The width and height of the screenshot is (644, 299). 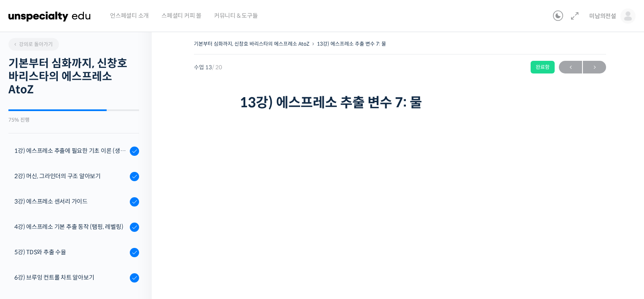 I want to click on h2: 기본부터 심화까지, 신창호 바리스타의 에스프레소 AtoZ, so click(x=74, y=77).